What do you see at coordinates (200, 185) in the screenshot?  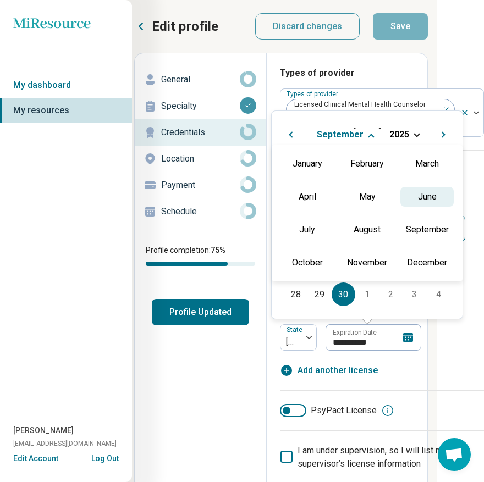 I see `p: Payment` at bounding box center [200, 185].